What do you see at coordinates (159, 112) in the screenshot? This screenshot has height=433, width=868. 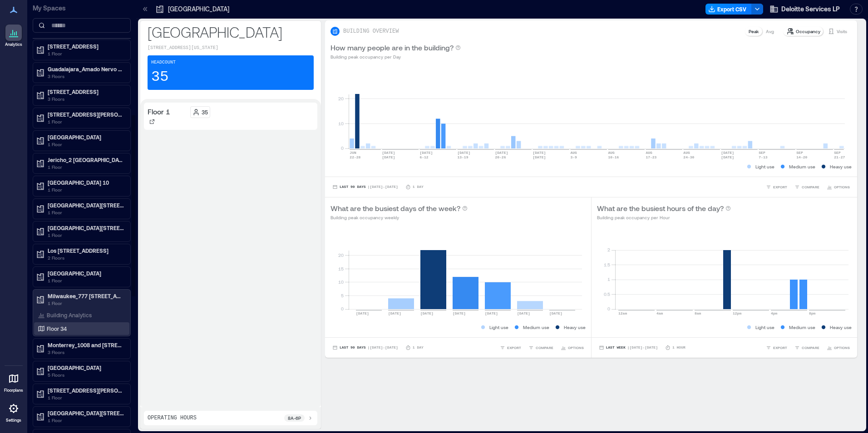 I see `p: Floor 1` at bounding box center [159, 112].